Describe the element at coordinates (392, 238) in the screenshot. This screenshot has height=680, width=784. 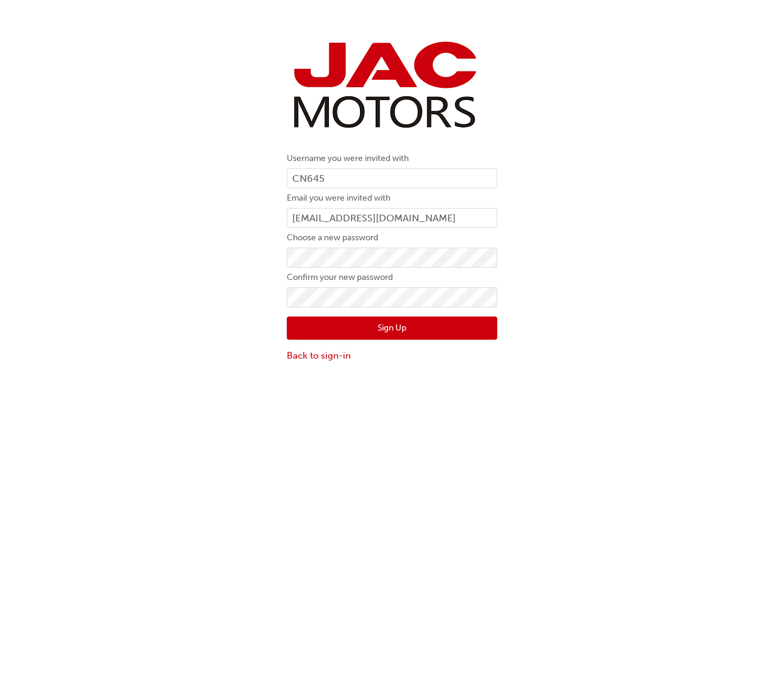
I see `label: Choose a new password` at that location.